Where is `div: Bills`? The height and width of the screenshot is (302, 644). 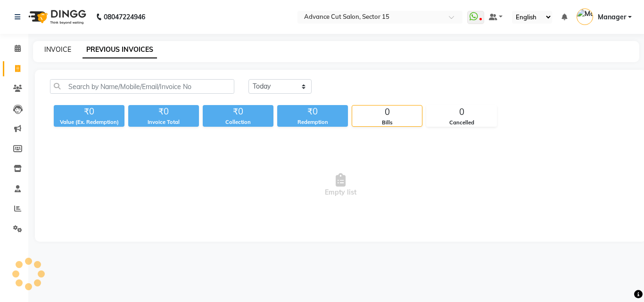 div: Bills is located at coordinates (387, 122).